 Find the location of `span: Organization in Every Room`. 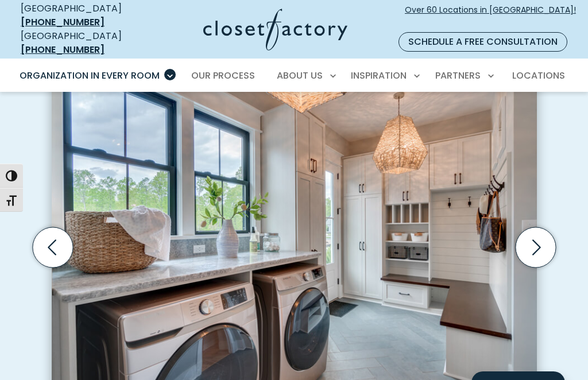

span: Organization in Every Room is located at coordinates (89, 75).